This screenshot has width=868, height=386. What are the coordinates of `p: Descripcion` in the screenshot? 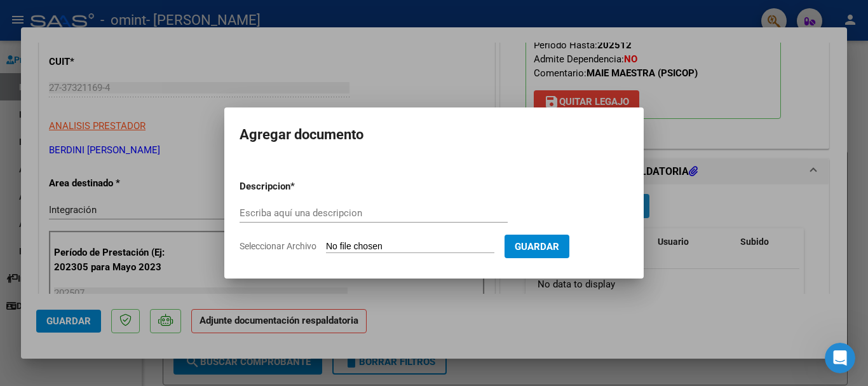 It's located at (298, 186).